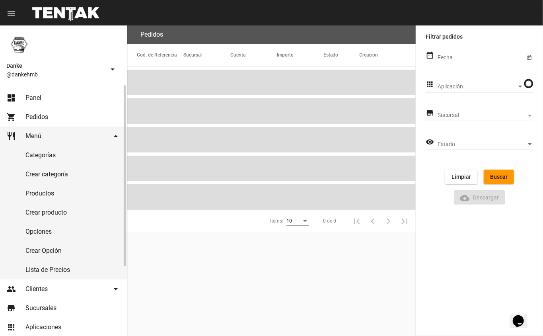 Image resolution: width=543 pixels, height=336 pixels. What do you see at coordinates (465, 198) in the screenshot?
I see `mat-icon: Descargar Reporte` at bounding box center [465, 198].